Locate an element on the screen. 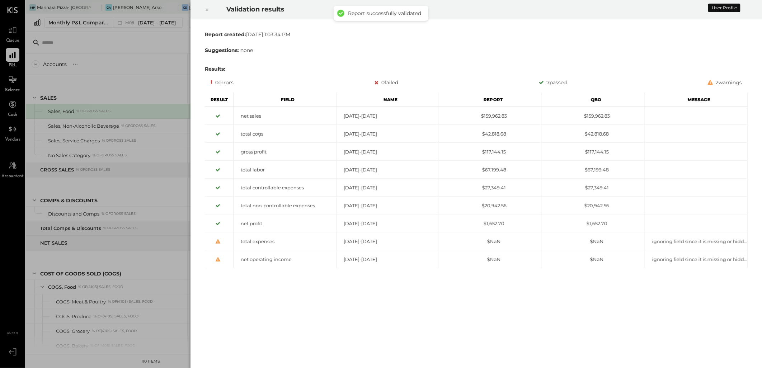 This screenshot has height=368, width=762. div: Report is located at coordinates (490, 100).